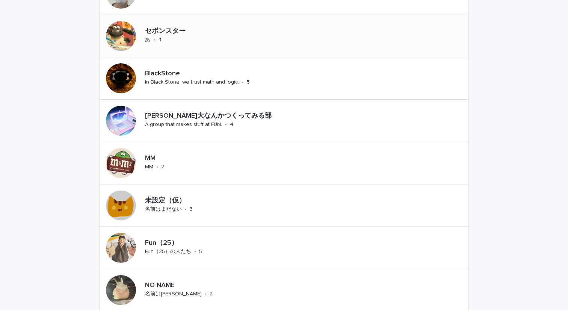  What do you see at coordinates (163, 209) in the screenshot?
I see `p: 名前はまだない` at bounding box center [163, 209].